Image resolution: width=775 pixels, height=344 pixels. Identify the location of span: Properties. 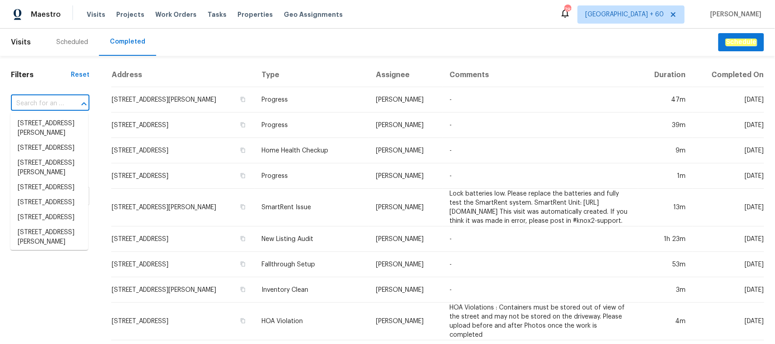
(255, 15).